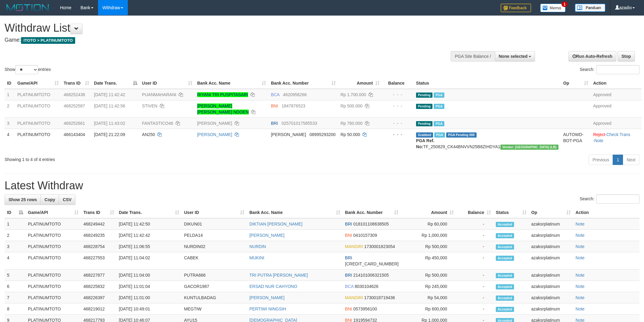 The image size is (644, 322). Describe the element at coordinates (616, 94) in the screenshot. I see `td: Approved` at that location.